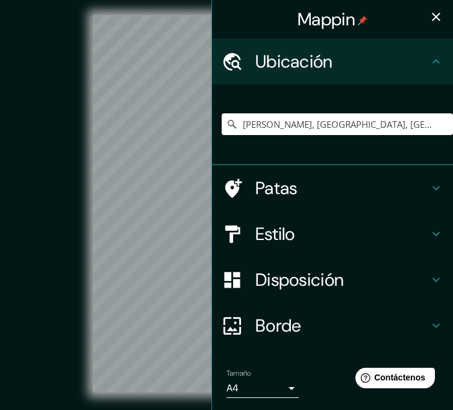 The image size is (453, 410). I want to click on font: Disposición, so click(299, 279).